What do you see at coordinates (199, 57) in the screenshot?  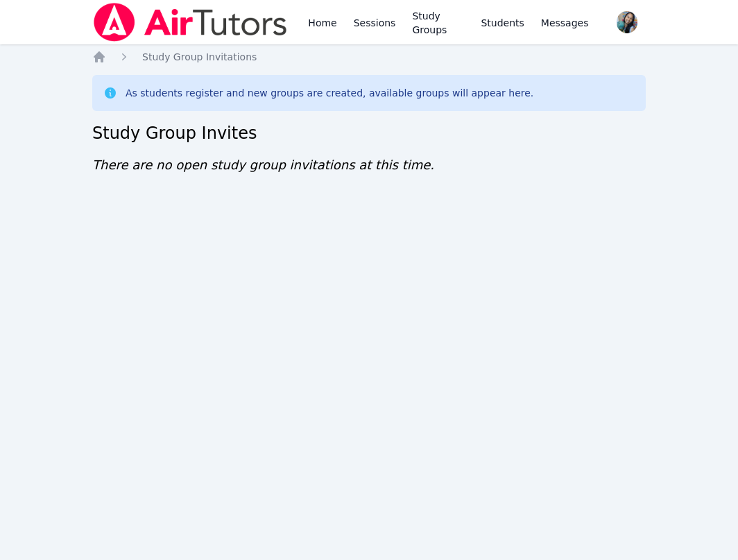 I see `a: Study Group Invitations` at bounding box center [199, 57].